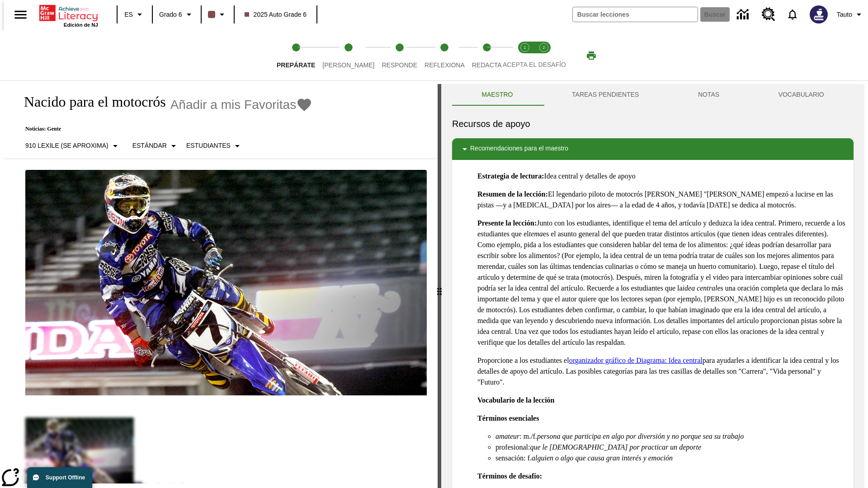  I want to click on button: Perfil/Configuración, so click(850, 14).